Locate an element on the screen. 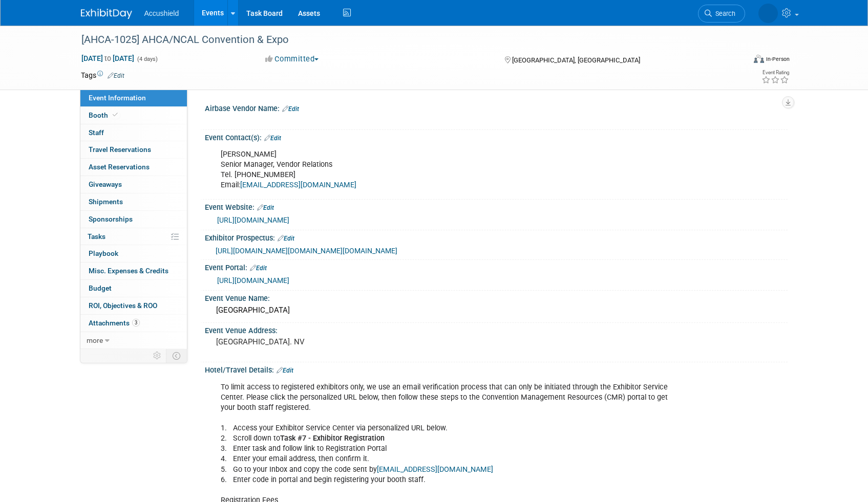 This screenshot has width=868, height=502. a: more is located at coordinates (134, 340).